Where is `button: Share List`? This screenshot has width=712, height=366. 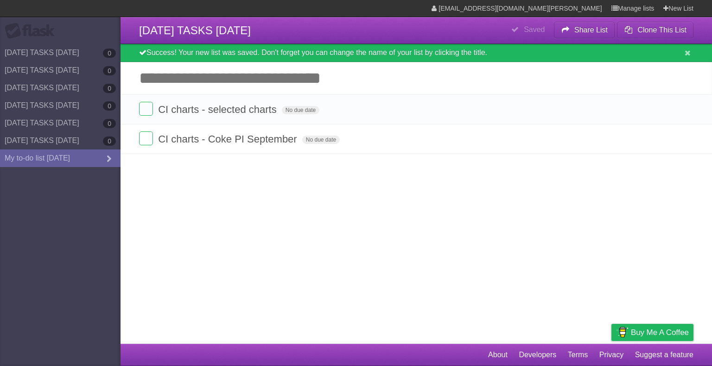
button: Share List is located at coordinates (584, 30).